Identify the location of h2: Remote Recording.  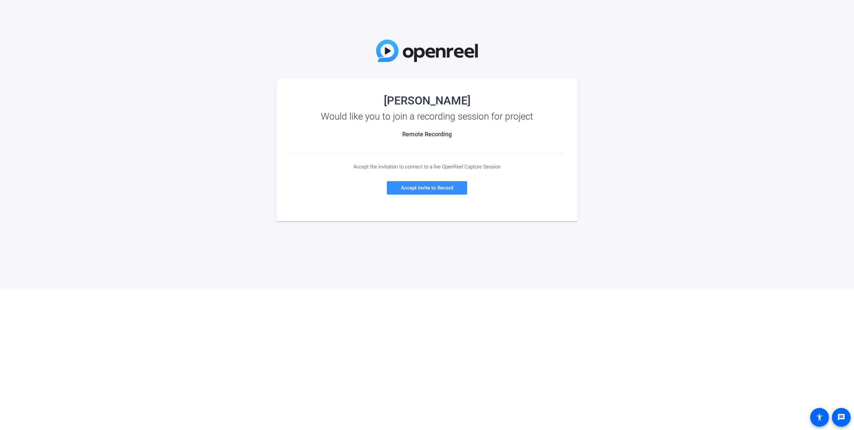
(427, 134).